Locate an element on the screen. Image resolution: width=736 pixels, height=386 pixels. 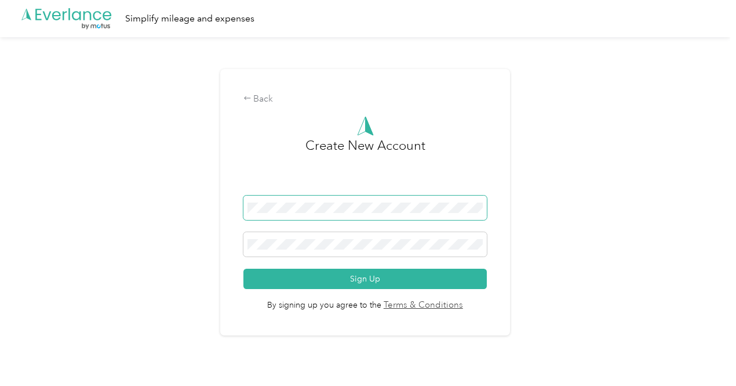
div: Back is located at coordinates (365, 99).